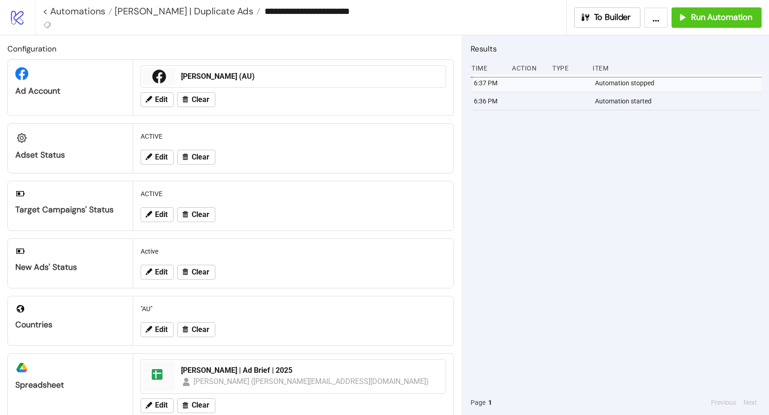 The width and height of the screenshot is (769, 415). Describe the element at coordinates (70, 91) in the screenshot. I see `div: Ad Account` at that location.